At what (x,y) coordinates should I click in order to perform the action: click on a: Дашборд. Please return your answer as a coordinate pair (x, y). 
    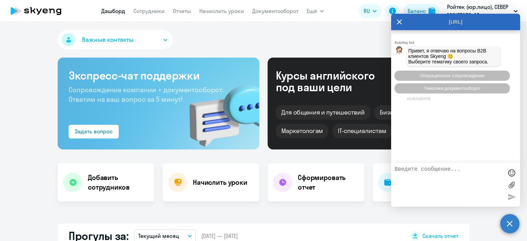
    Looking at the image, I should click on (113, 11).